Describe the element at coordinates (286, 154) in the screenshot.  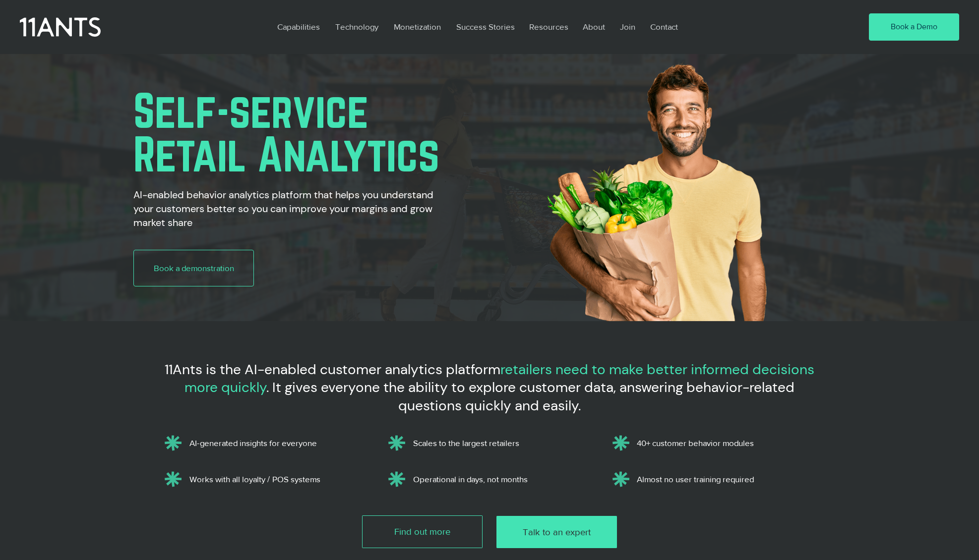
I see `span: Retail Analytics` at that location.